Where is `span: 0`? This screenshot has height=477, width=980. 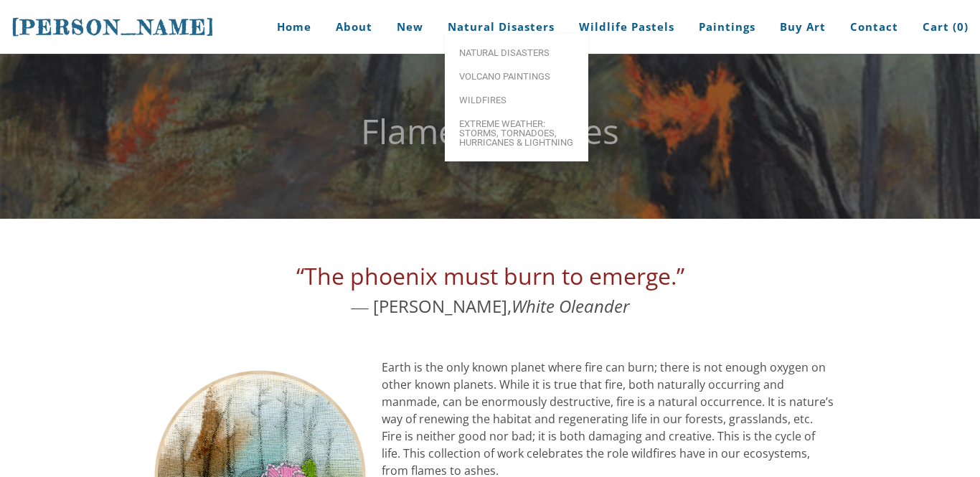
span: 0 is located at coordinates (961, 27).